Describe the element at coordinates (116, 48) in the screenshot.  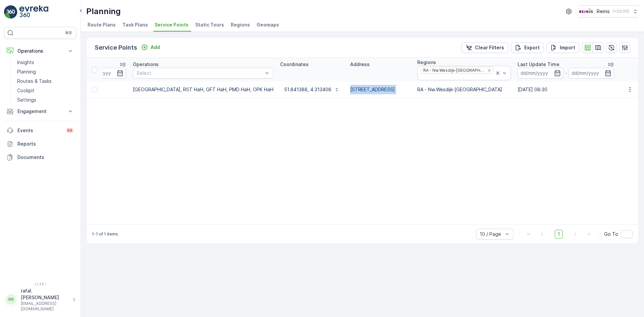
I see `p: Service Points` at that location.